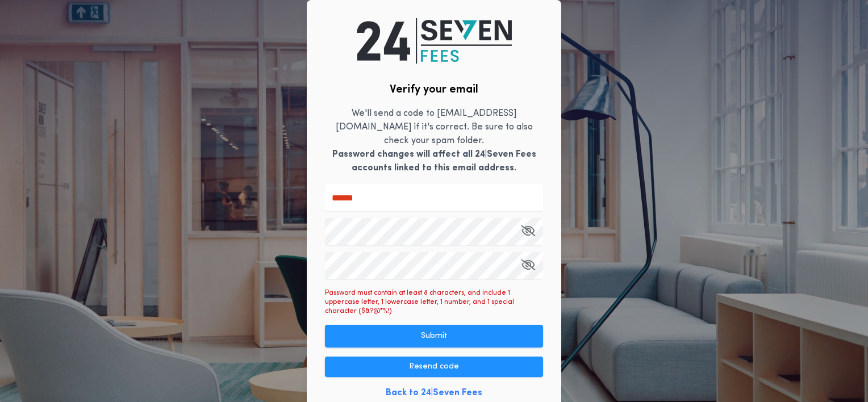 The image size is (868, 402). Describe the element at coordinates (434, 302) in the screenshot. I see `p: Password must contain at least 8 characters, and include 1 uppercase letter, 1 lowercase letter, ...` at that location.